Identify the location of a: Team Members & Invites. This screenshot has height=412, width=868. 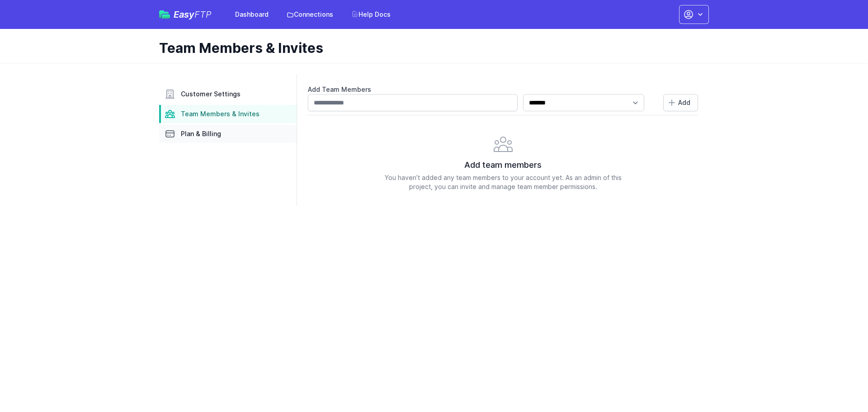
(228, 114).